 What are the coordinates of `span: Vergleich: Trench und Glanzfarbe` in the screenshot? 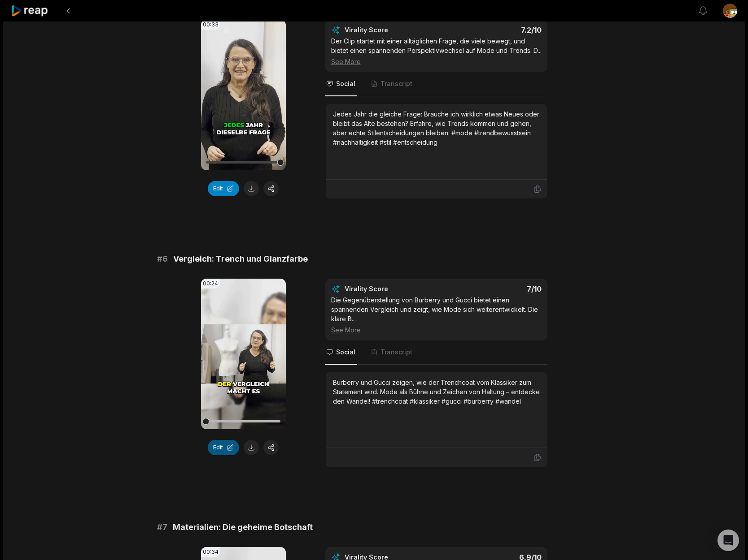 It's located at (241, 259).